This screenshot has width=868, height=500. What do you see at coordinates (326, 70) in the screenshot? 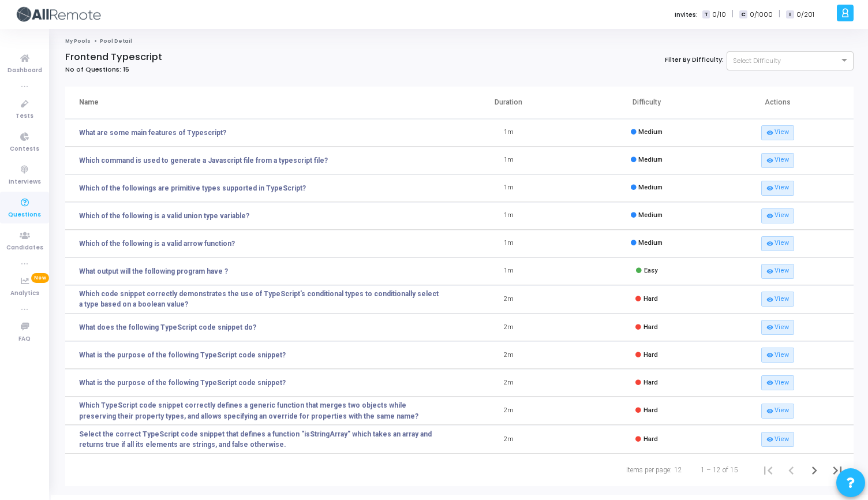
I see `h6: No of Questions: 15` at bounding box center [326, 70].